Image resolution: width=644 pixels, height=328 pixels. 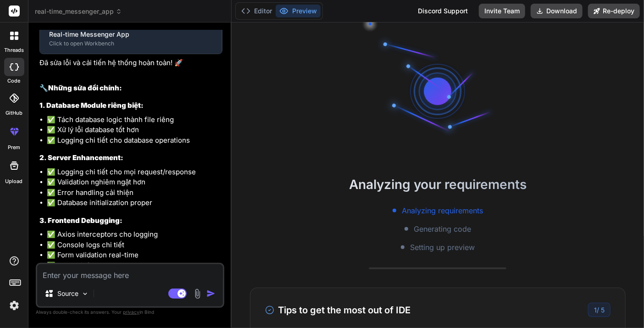 What do you see at coordinates (81, 157) in the screenshot?
I see `strong: 2. Server Enhancement:` at bounding box center [81, 157].